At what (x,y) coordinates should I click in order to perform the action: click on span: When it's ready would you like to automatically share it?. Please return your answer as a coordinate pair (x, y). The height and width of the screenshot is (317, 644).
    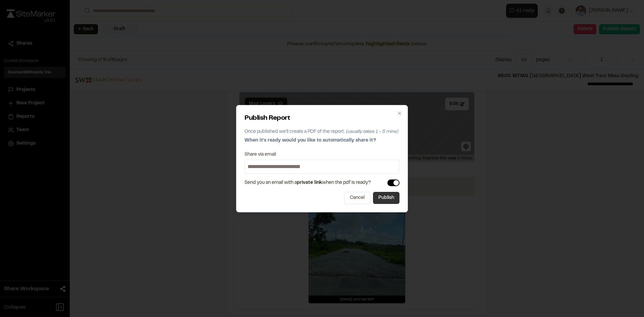
    Looking at the image, I should click on (310, 140).